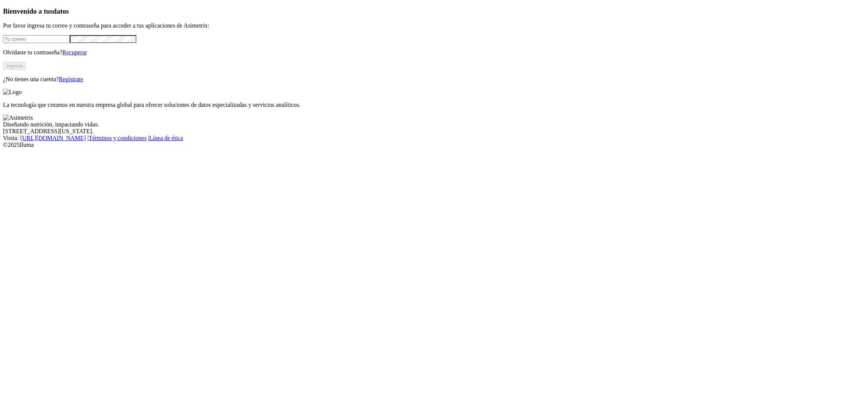  What do you see at coordinates (434, 12) in the screenshot?
I see `h3: Bienvenido a tus` at bounding box center [434, 12].